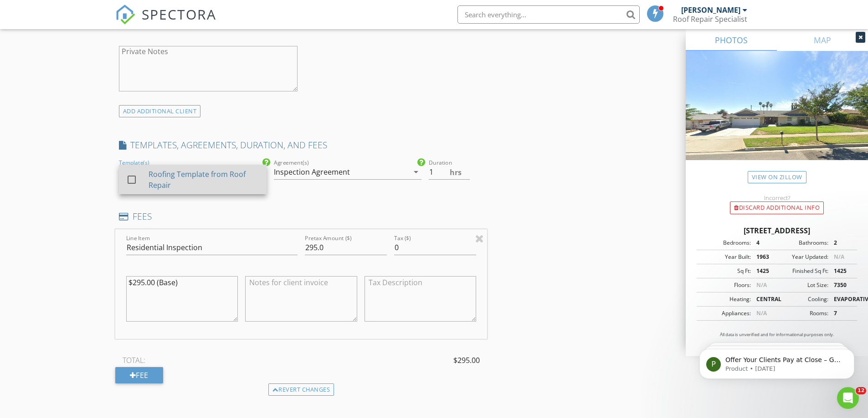 Image resolution: width=868 pixels, height=418 pixels. Describe the element at coordinates (725, 299) in the screenshot. I see `div: Heating:` at that location.